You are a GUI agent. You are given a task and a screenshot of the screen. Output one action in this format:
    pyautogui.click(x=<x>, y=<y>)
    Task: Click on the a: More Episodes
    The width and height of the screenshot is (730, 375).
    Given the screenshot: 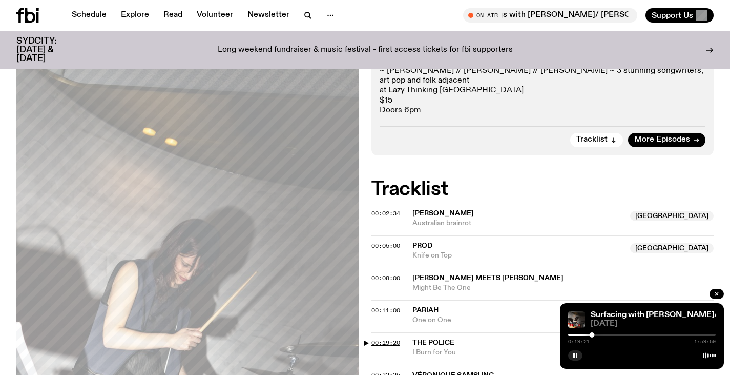 What is the action you would take?
    pyautogui.click(x=667, y=140)
    